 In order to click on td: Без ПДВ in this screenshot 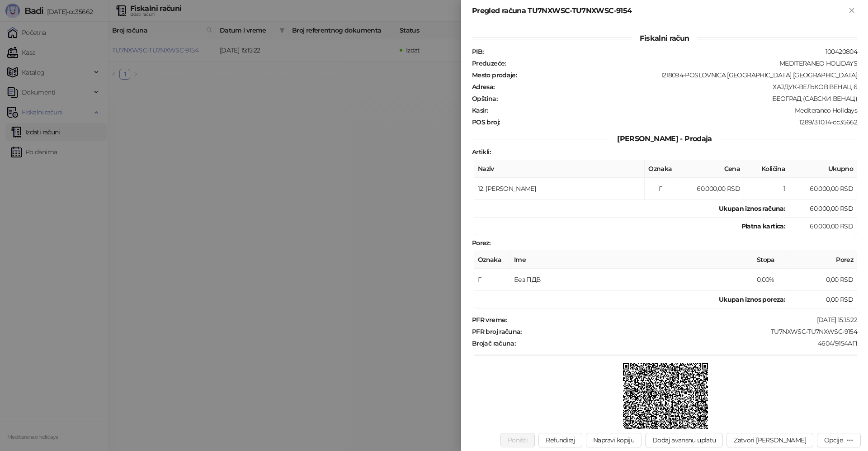, I will do `click(631, 280)`.